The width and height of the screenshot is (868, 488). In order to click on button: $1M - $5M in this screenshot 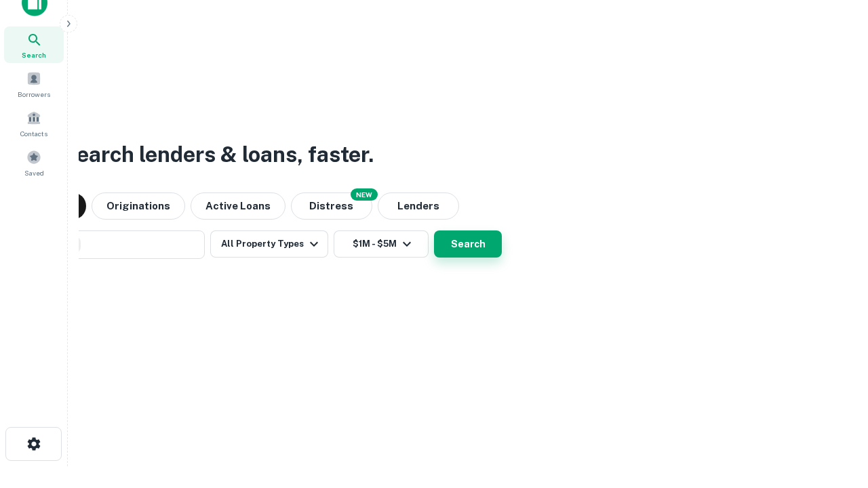, I will do `click(381, 244)`.